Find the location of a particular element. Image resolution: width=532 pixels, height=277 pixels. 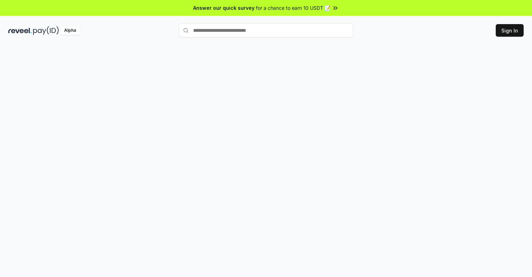

span: Answer our quick survey is located at coordinates (224, 8).